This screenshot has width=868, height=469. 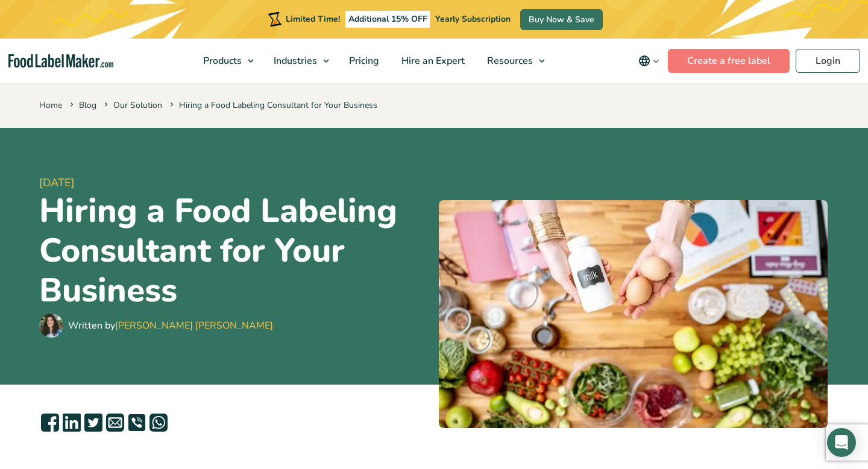 I want to click on span: Industries, so click(x=294, y=61).